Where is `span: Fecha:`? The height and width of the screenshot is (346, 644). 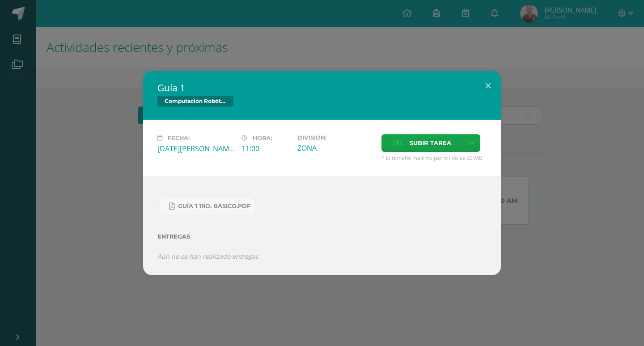 span: Fecha: is located at coordinates (179, 138).